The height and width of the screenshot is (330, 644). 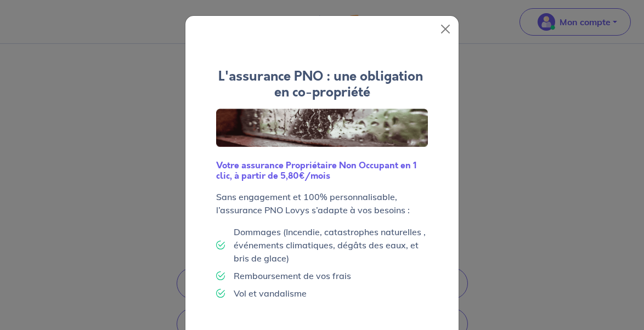 I want to click on p: Remboursement de vos frais, so click(x=292, y=276).